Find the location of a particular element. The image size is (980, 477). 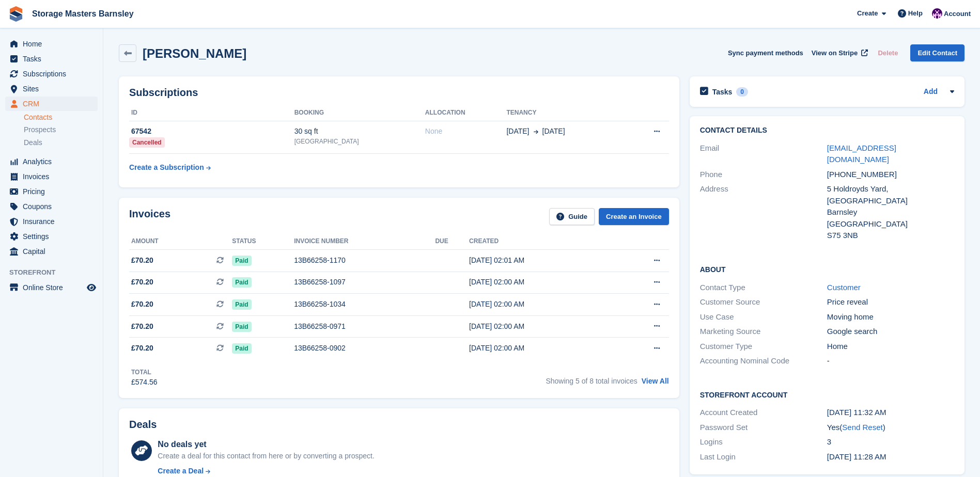

div: 67542 is located at coordinates (212, 131).